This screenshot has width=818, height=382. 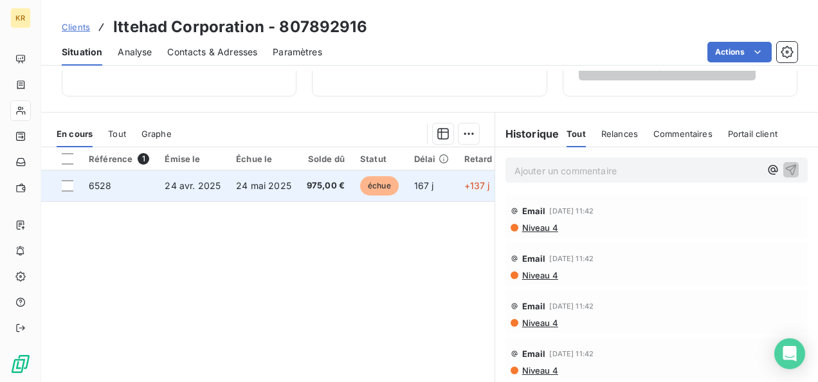 What do you see at coordinates (264, 185) in the screenshot?
I see `span: 24 mai 2025` at bounding box center [264, 185].